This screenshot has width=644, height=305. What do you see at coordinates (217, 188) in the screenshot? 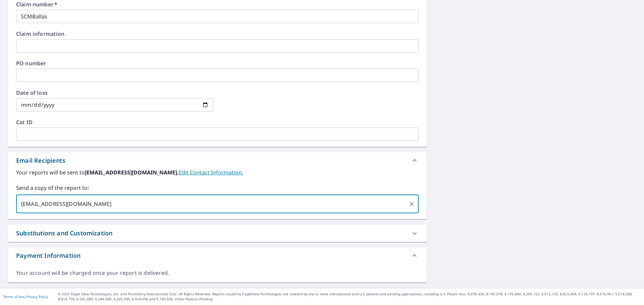
I see `label: Send a copy of the report to:` at bounding box center [217, 188].